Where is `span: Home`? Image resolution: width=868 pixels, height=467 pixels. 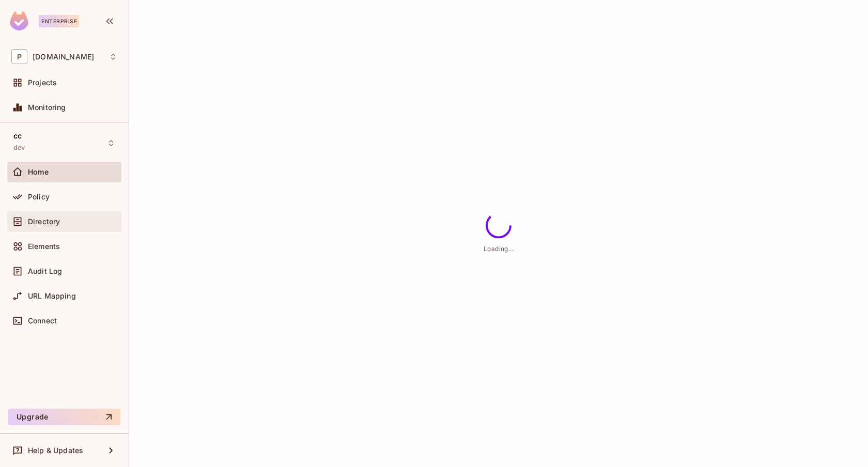
span: Home is located at coordinates (38, 172).